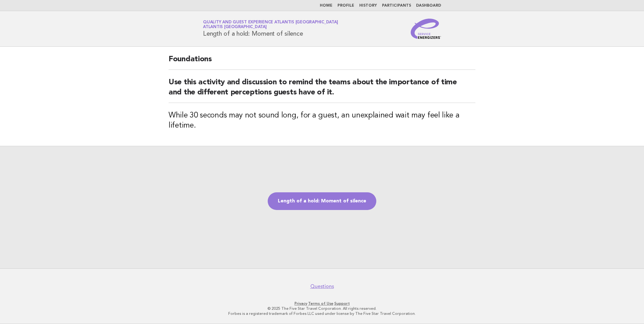 Image resolution: width=644 pixels, height=324 pixels. What do you see at coordinates (322, 201) in the screenshot?
I see `a: Length of a hold: Moment of silence` at bounding box center [322, 201].